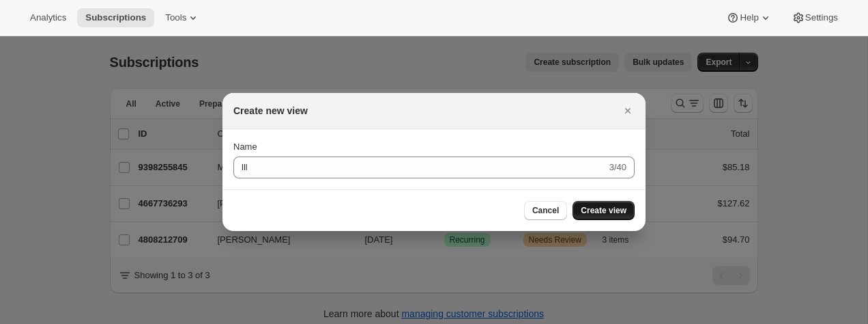 This screenshot has height=324, width=868. Describe the element at coordinates (545, 211) in the screenshot. I see `button: Cancel` at that location.